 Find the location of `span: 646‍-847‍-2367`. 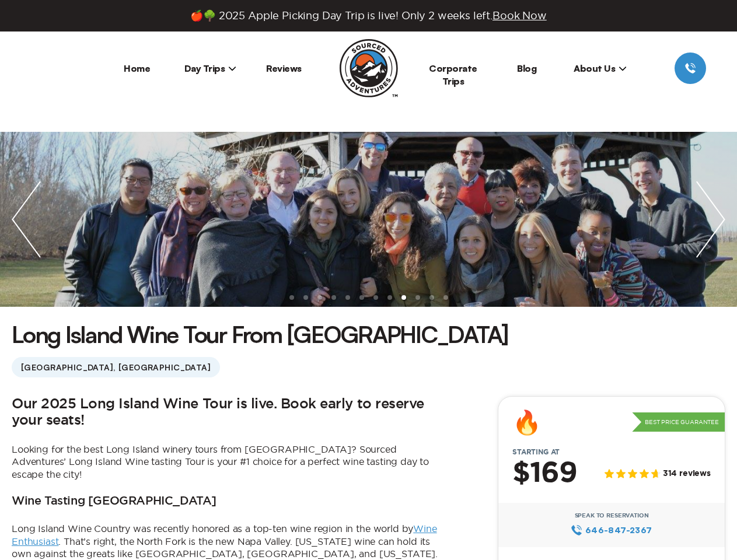

span: 646‍-847‍-2367 is located at coordinates (619, 531).